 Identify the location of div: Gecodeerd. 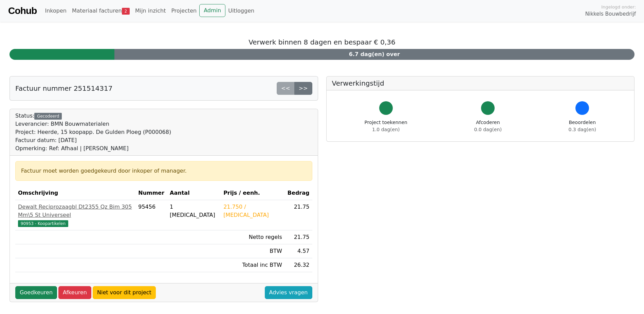
(48, 116).